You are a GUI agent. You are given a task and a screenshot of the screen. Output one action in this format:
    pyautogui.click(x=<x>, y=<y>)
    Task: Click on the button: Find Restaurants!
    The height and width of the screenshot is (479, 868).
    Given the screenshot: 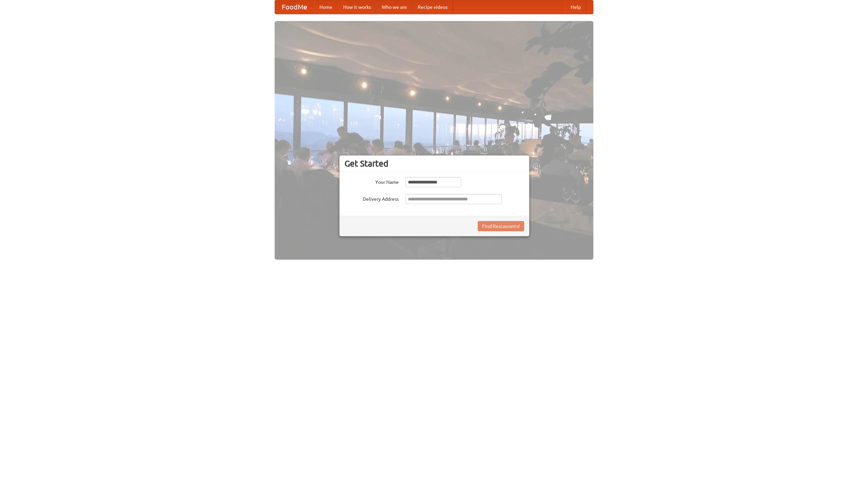 What is the action you would take?
    pyautogui.click(x=501, y=227)
    